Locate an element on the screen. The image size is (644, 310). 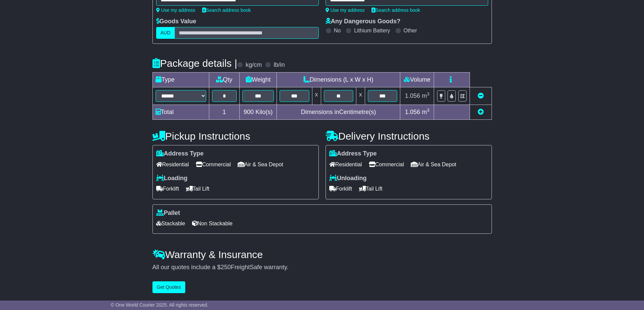
td: Total is located at coordinates (181, 112).